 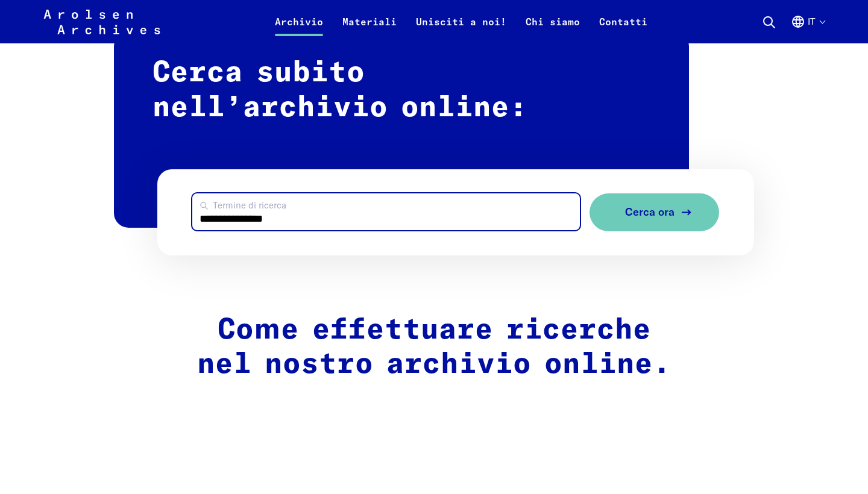 I want to click on nav: Primaria, so click(x=461, y=22).